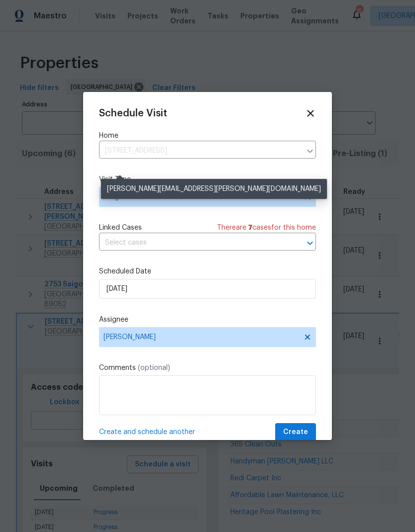 The height and width of the screenshot is (532, 415). Describe the element at coordinates (295, 432) in the screenshot. I see `button: Create` at that location.